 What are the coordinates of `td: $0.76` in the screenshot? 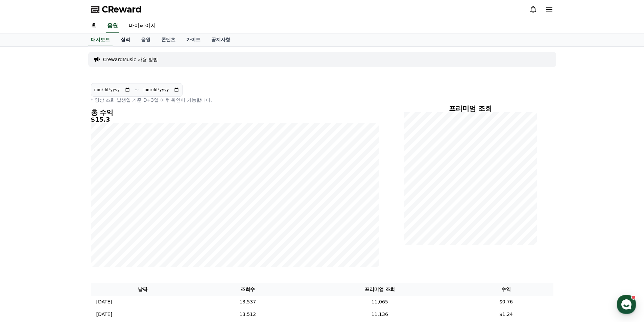 It's located at (505, 301).